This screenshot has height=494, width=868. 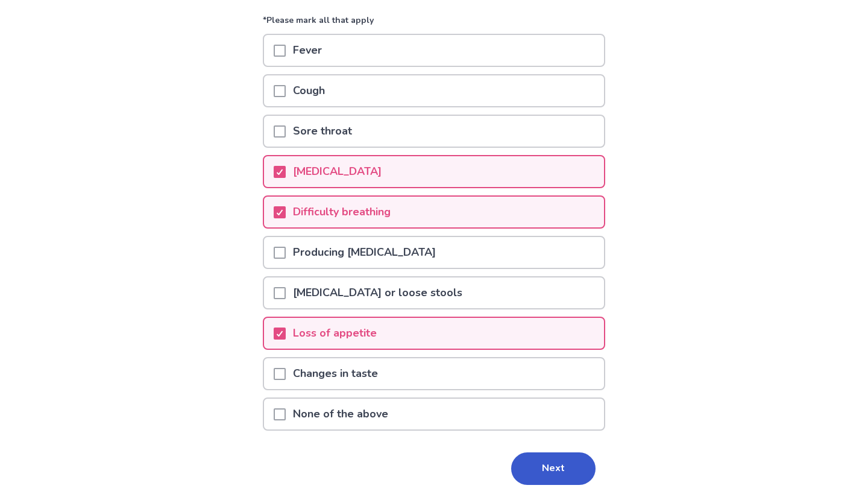 I want to click on p: *Please mark all that apply, so click(x=434, y=23).